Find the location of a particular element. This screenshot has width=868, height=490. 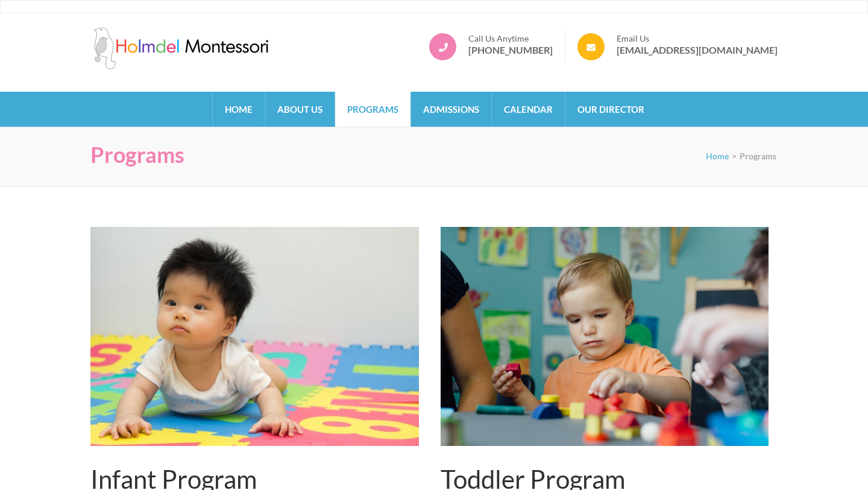

span: Home is located at coordinates (718, 156).